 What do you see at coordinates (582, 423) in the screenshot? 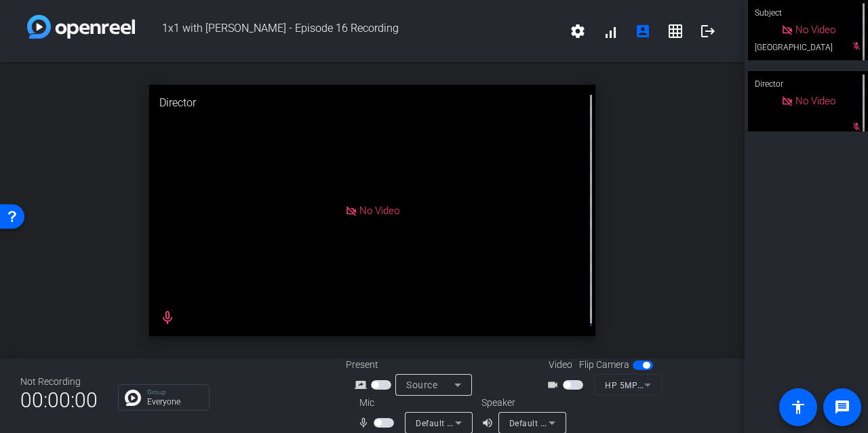
I see `span: Default - Speakers (Realtek(R) Audio)` at bounding box center [582, 423].